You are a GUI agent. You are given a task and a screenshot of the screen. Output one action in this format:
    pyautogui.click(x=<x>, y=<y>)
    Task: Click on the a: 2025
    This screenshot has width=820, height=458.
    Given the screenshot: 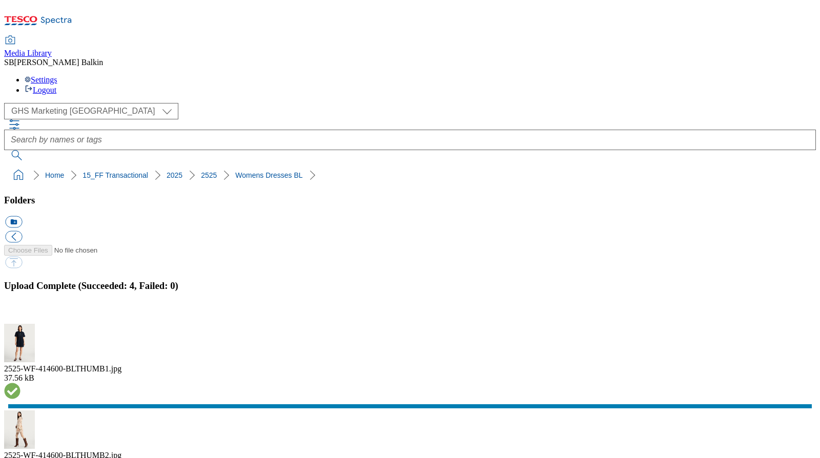 What is the action you would take?
    pyautogui.click(x=174, y=175)
    